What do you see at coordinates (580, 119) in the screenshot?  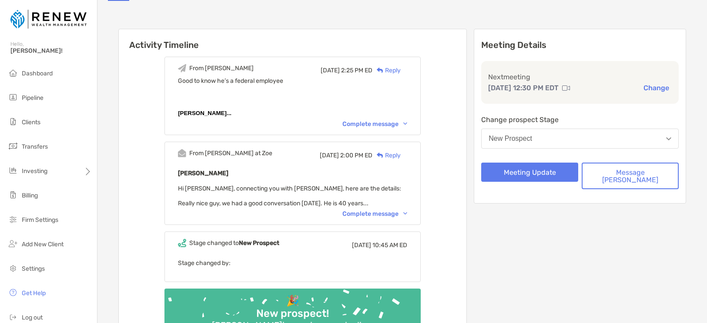 I see `p: Change prospect Stage` at bounding box center [580, 119].